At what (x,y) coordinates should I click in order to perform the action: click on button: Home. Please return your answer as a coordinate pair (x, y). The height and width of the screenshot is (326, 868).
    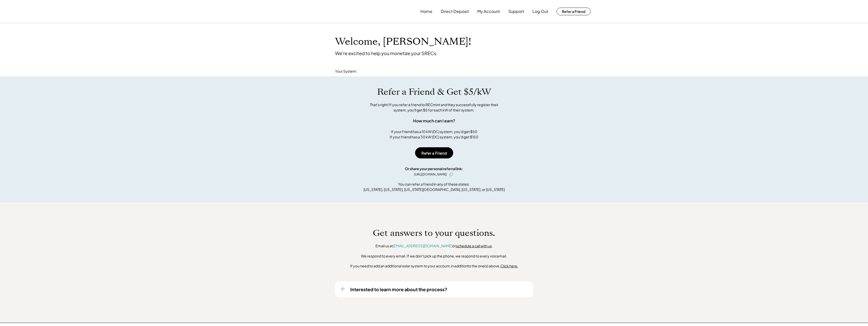
    Looking at the image, I should click on (426, 12).